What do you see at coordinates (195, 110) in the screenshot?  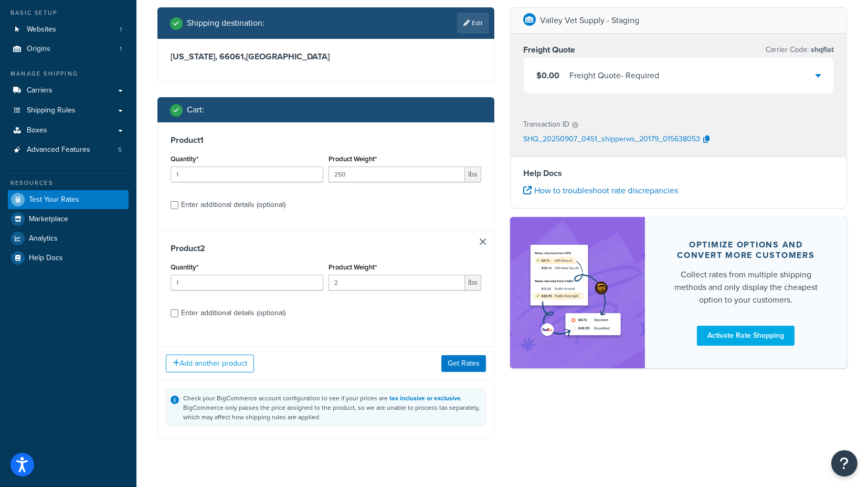 I see `h2: Cart :` at bounding box center [195, 110].